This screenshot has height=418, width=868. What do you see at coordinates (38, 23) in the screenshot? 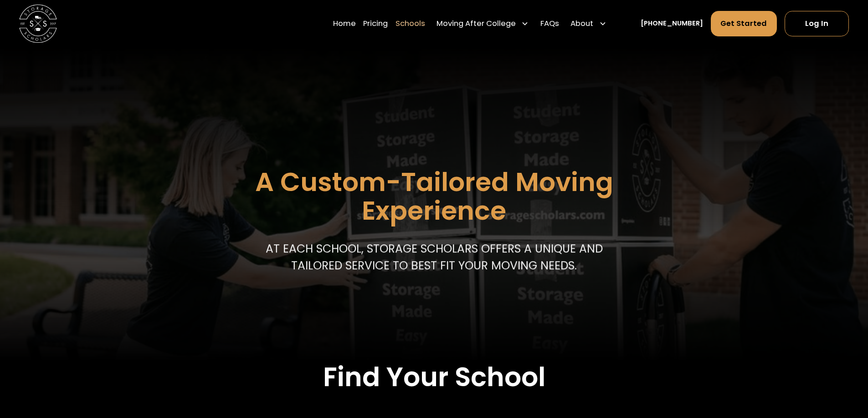
I see `img: Storage Scholars main logo` at bounding box center [38, 23].